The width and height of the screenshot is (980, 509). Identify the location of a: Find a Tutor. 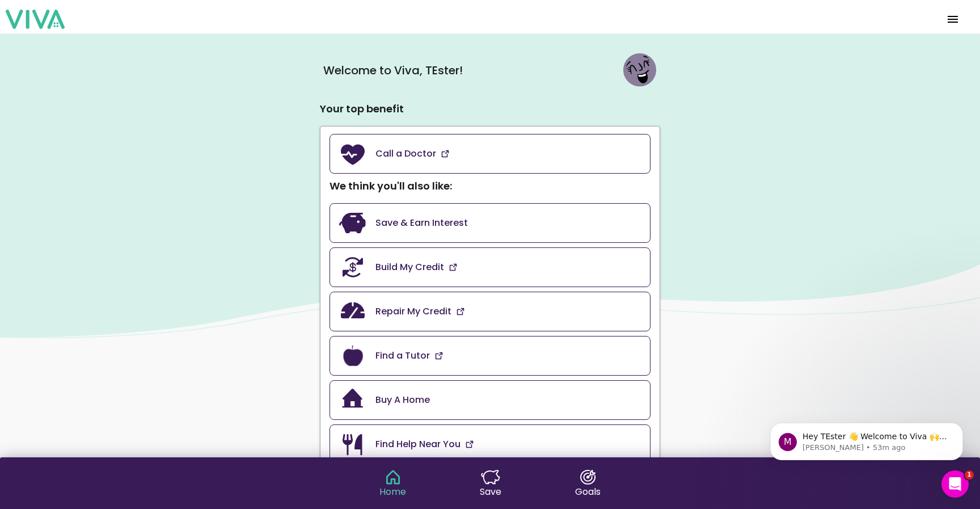
(490, 356).